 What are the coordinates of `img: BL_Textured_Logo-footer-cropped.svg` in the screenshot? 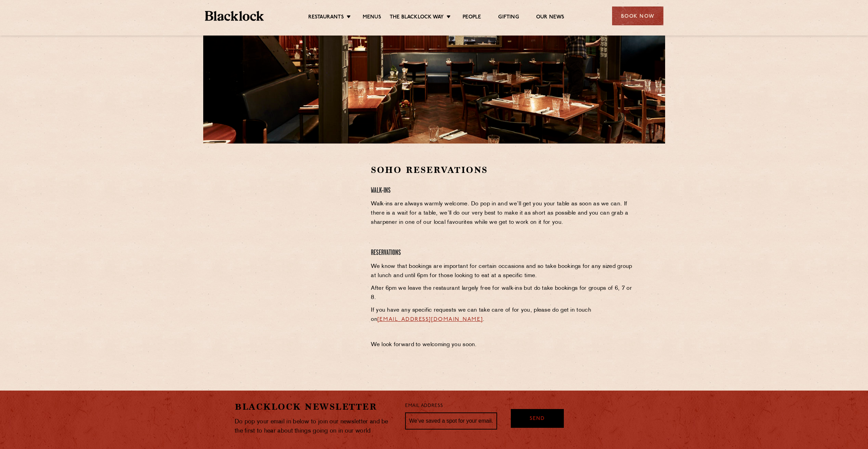 It's located at (234, 16).